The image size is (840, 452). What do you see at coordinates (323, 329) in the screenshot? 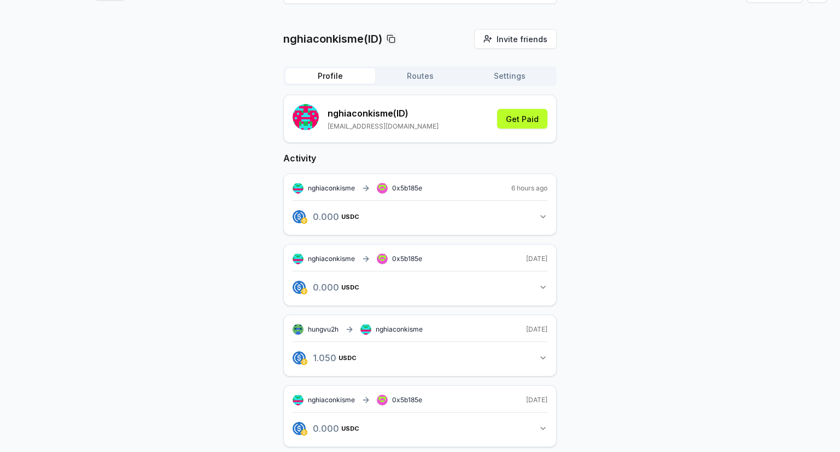
I see `span: hungvu2h` at bounding box center [323, 329].